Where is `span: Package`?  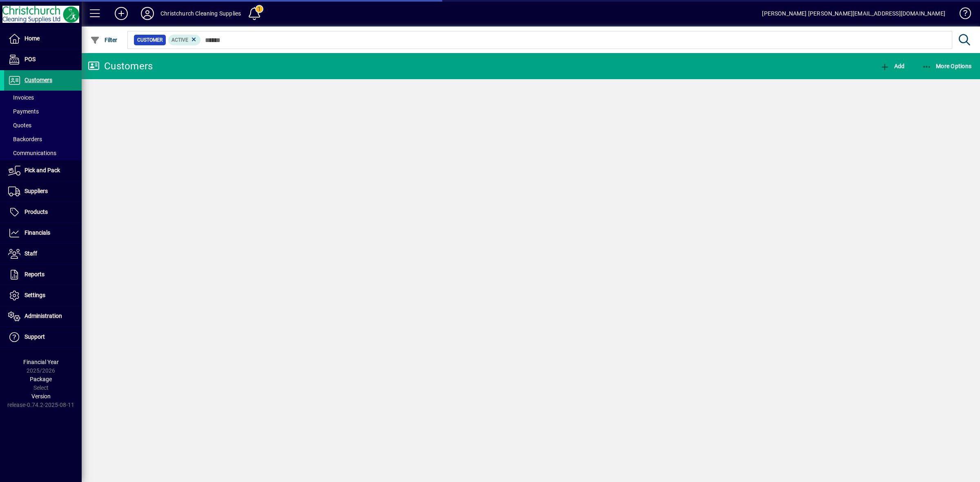
span: Package is located at coordinates (40, 379).